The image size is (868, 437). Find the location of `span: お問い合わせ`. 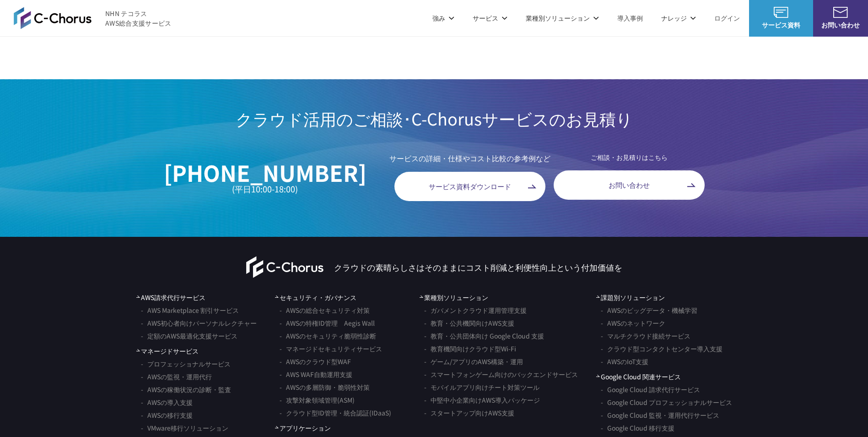

span: お問い合わせ is located at coordinates (840, 25).